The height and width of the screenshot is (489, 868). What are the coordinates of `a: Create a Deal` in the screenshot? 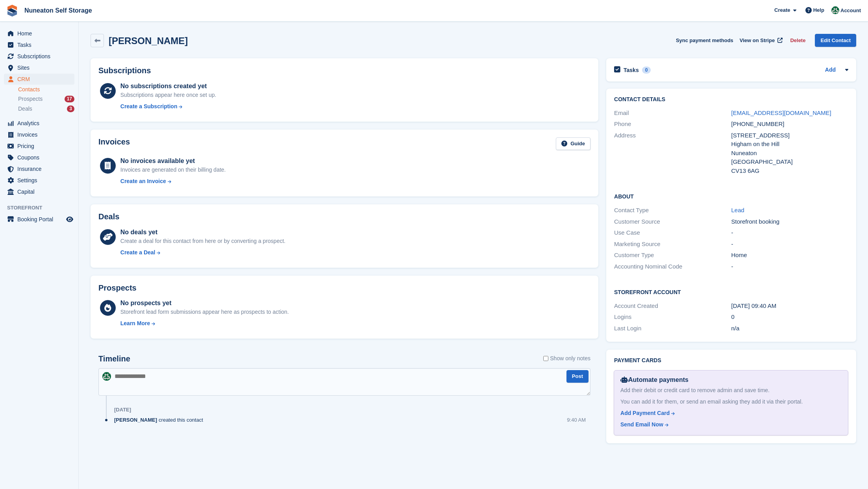 It's located at (203, 253).